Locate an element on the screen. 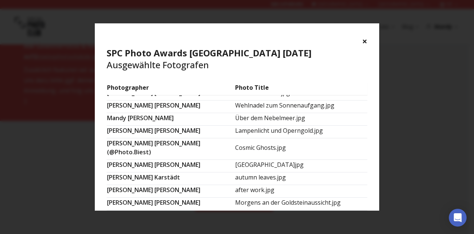 The image size is (474, 234). td: Im Schatten der Sonne.jpg is located at coordinates (301, 216).